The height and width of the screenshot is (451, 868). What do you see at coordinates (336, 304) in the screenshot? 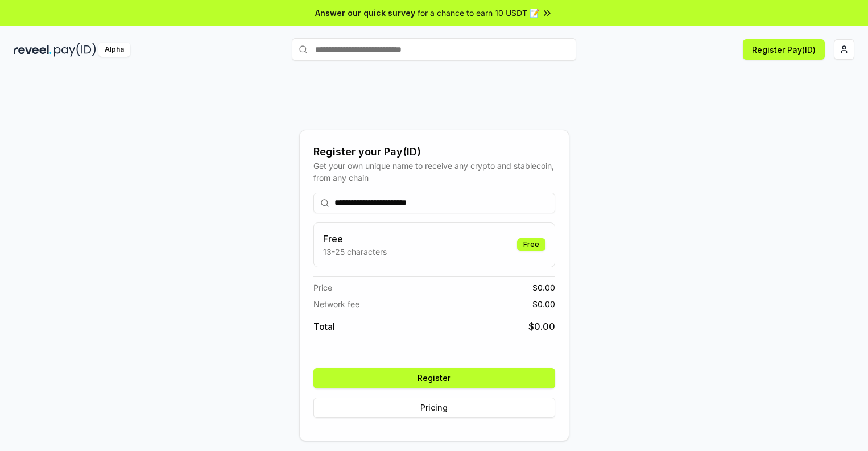
I see `span: Network fee` at bounding box center [336, 304].